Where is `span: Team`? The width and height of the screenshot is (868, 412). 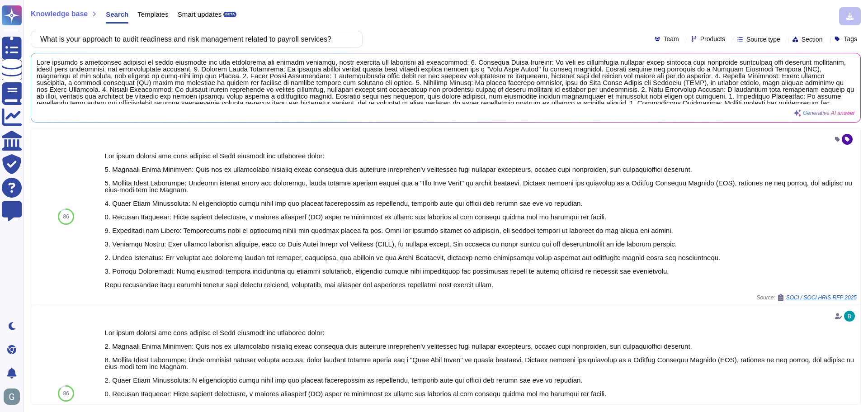 span: Team is located at coordinates (672, 39).